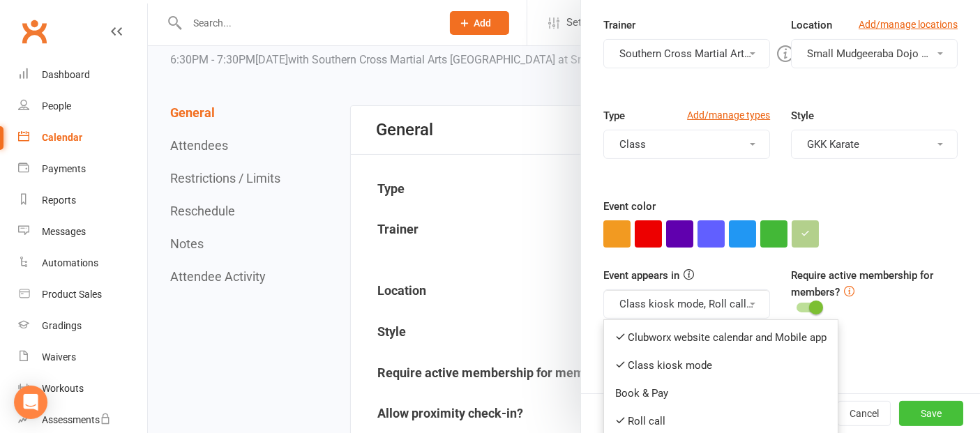 Image resolution: width=980 pixels, height=433 pixels. What do you see at coordinates (82, 231) in the screenshot?
I see `a: Messages` at bounding box center [82, 231].